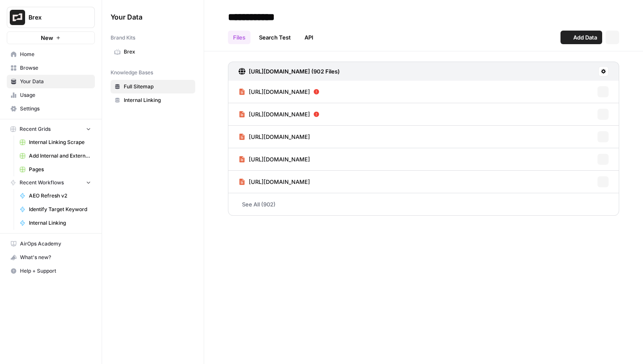  What do you see at coordinates (50, 129) in the screenshot?
I see `button: Recent Grids` at bounding box center [50, 129].